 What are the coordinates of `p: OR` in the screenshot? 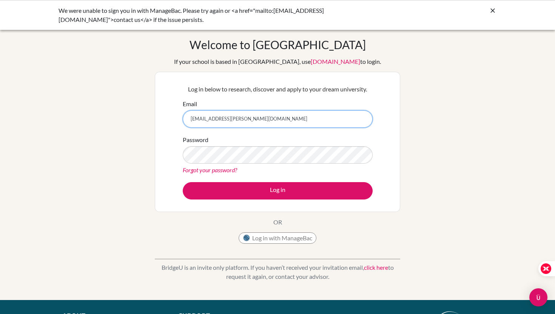 It's located at (277, 222).